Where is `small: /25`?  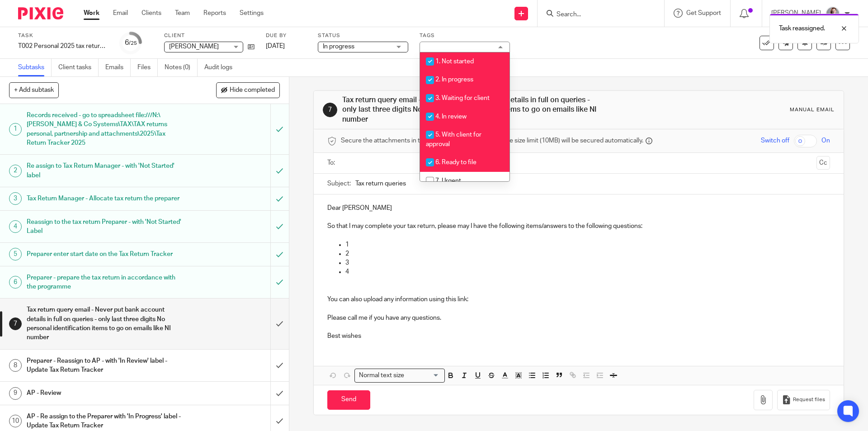
small: /25 is located at coordinates (133, 43).